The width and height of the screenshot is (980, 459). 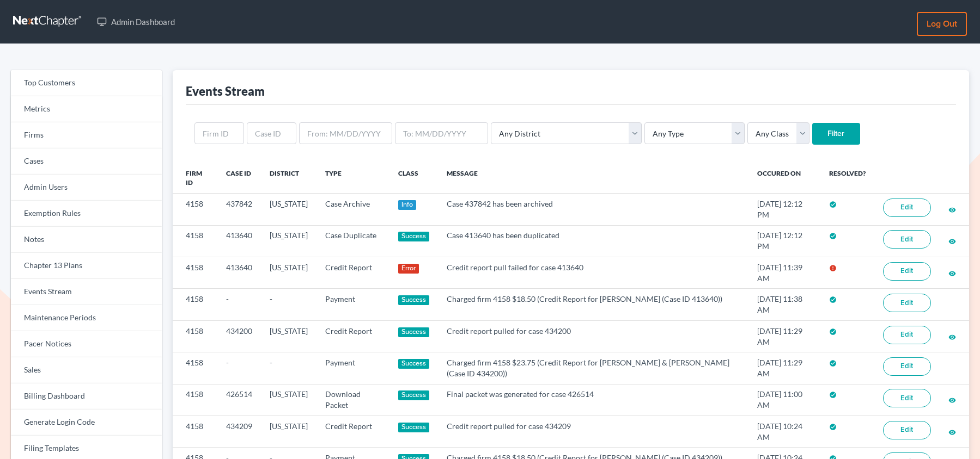 What do you see at coordinates (593, 432) in the screenshot?
I see `td: Credit report pulled for case 434209` at bounding box center [593, 432].